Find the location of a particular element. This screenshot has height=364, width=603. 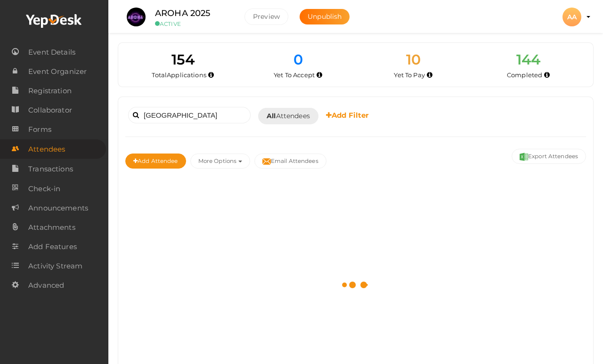

span: Check-in is located at coordinates (44, 189).